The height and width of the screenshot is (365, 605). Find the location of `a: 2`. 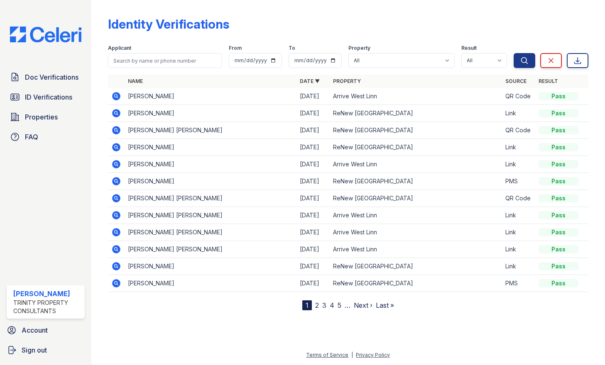

a: 2 is located at coordinates (317, 305).